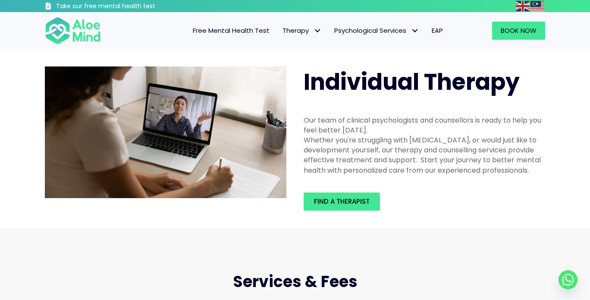 The width and height of the screenshot is (590, 300). Describe the element at coordinates (537, 6) in the screenshot. I see `img: ms` at that location.